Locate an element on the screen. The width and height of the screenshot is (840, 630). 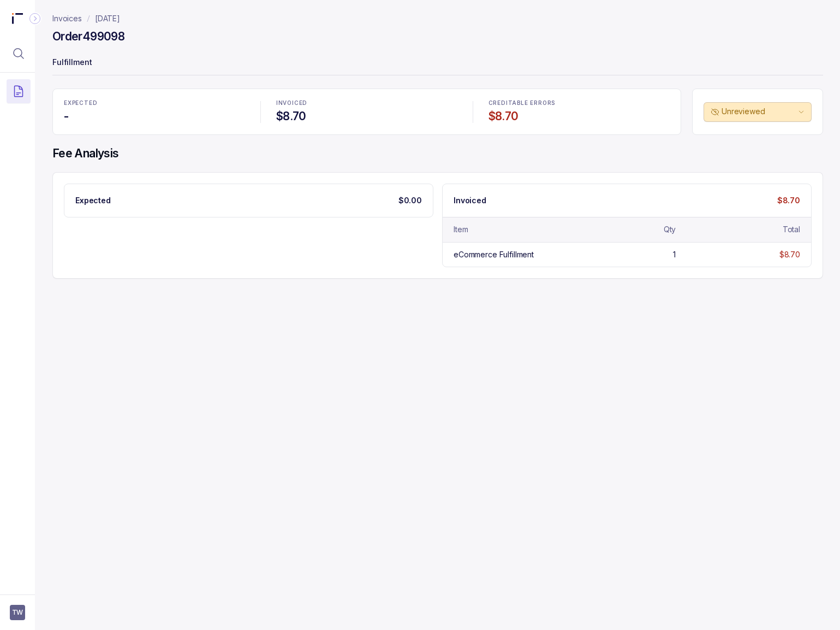
div: eCommerce Fulfillment is located at coordinates (494, 254).